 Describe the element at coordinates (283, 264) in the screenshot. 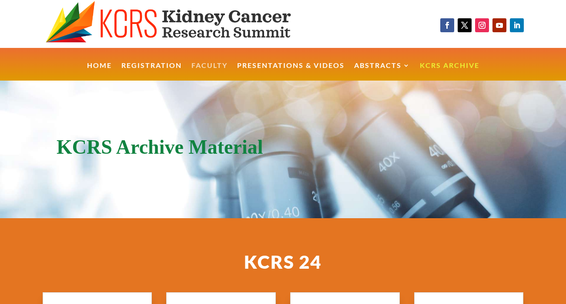

I see `h2: KCRS 24` at that location.